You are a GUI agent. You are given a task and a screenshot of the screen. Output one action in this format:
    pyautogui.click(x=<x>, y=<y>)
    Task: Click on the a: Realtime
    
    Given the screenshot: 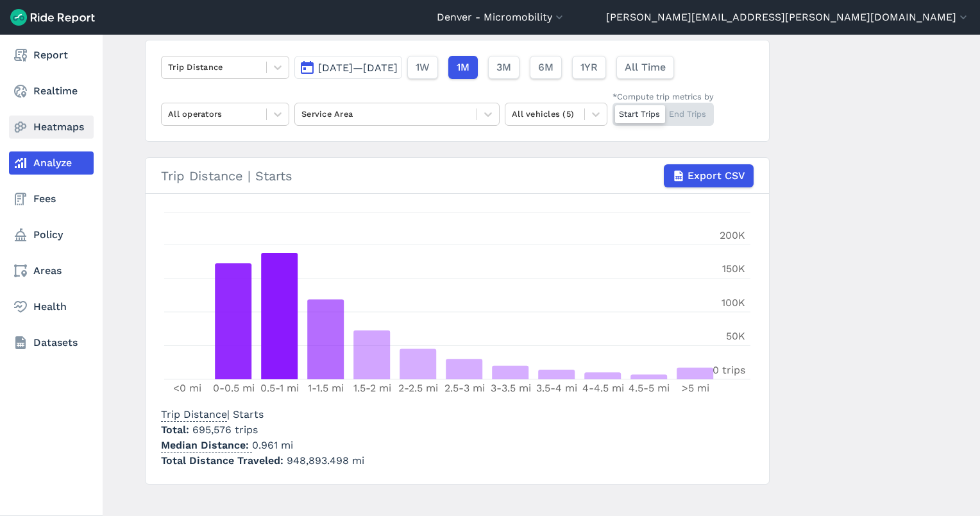 What is the action you would take?
    pyautogui.click(x=51, y=91)
    